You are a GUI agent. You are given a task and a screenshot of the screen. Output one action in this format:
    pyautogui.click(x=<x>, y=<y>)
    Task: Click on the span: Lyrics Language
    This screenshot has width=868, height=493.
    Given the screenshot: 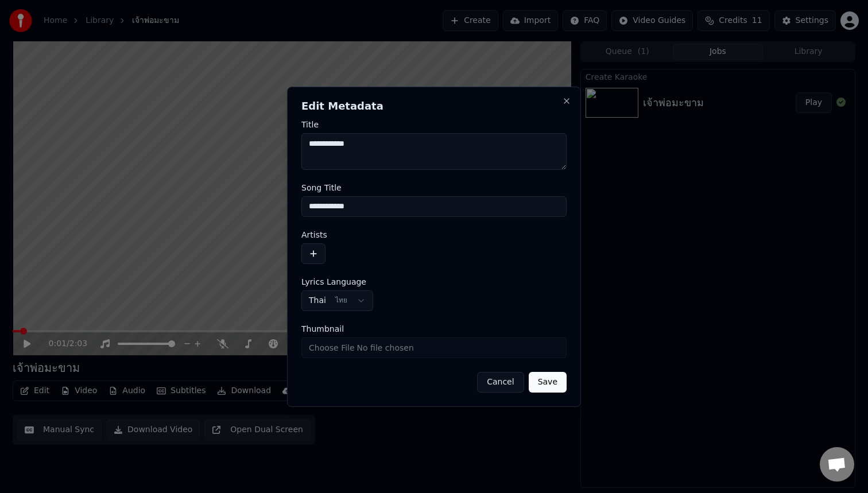 What is the action you would take?
    pyautogui.click(x=333, y=281)
    